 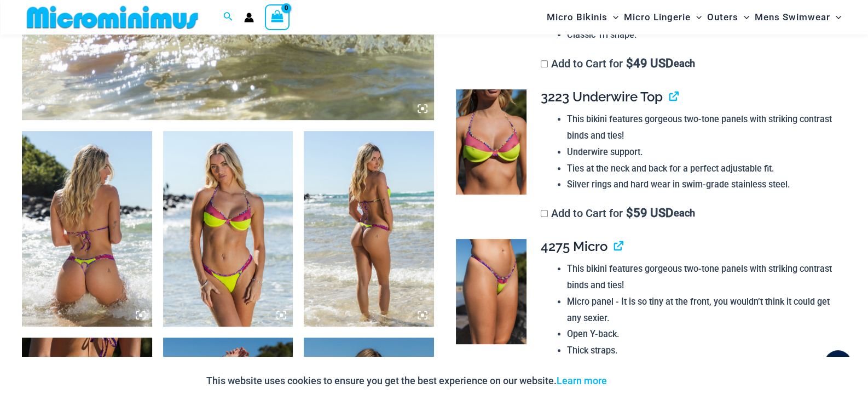 I want to click on span: Outers, so click(x=722, y=17).